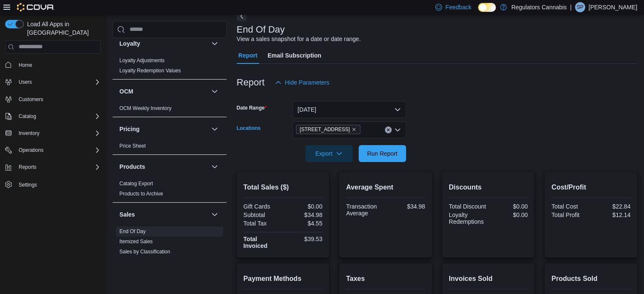 The height and width of the screenshot is (294, 644). I want to click on input: Dark Mode, so click(487, 7).